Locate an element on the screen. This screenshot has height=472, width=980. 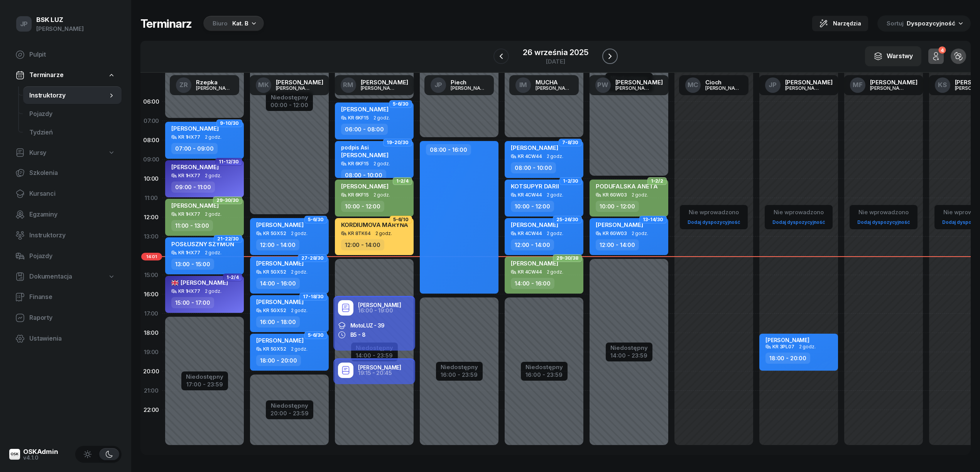
div: 13:00 is located at coordinates (151, 237).